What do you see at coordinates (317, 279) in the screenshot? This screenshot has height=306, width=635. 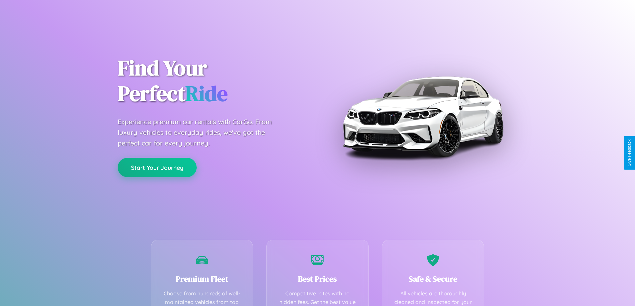 I see `h3: Best Prices` at bounding box center [317, 279].